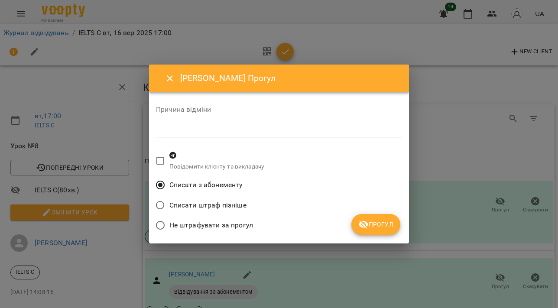 The width and height of the screenshot is (558, 308). Describe the element at coordinates (211, 225) in the screenshot. I see `span: Не штрафувати за прогул` at that location.